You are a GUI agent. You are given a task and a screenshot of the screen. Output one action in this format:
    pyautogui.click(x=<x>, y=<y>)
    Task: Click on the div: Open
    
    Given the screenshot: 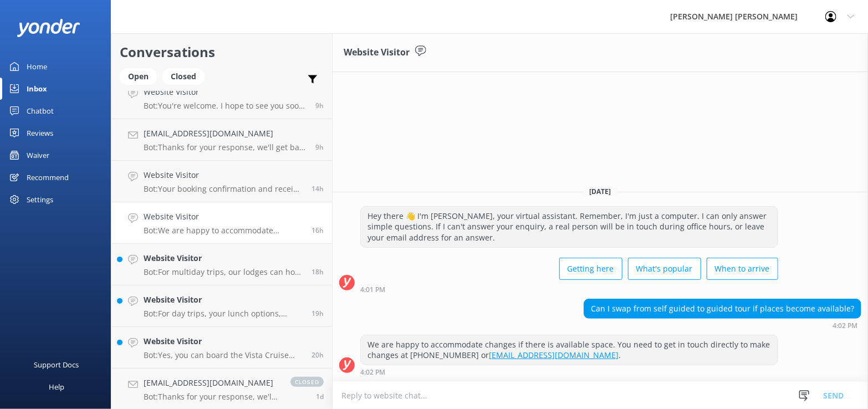 What is the action you would take?
    pyautogui.click(x=138, y=76)
    